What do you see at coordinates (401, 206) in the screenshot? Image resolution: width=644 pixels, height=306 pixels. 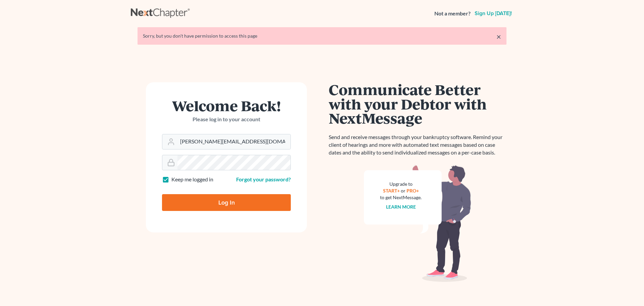 I see `a: Learn more` at bounding box center [401, 206].